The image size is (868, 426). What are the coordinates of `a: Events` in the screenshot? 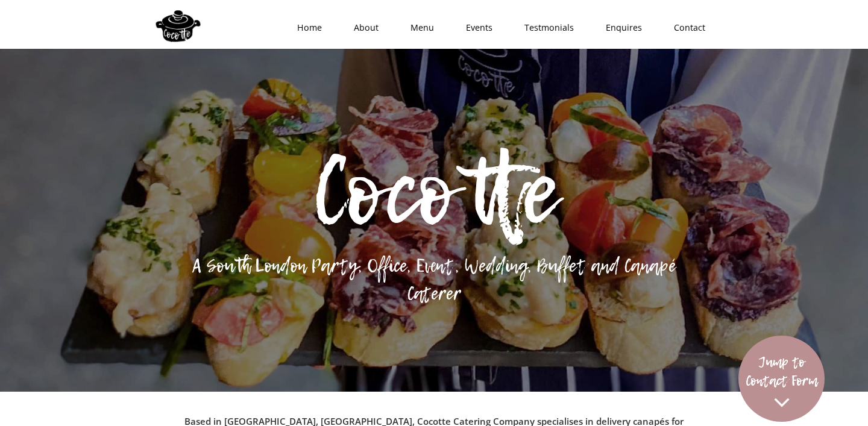 It's located at (475, 28).